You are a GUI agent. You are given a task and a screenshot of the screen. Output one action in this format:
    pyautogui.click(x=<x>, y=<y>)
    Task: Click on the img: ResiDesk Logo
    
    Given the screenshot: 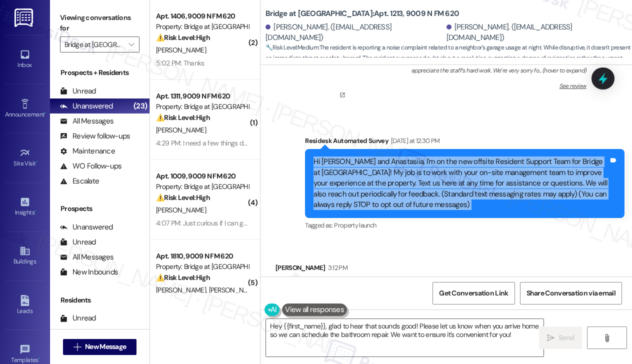 What is the action you would take?
    pyautogui.click(x=24, y=18)
    